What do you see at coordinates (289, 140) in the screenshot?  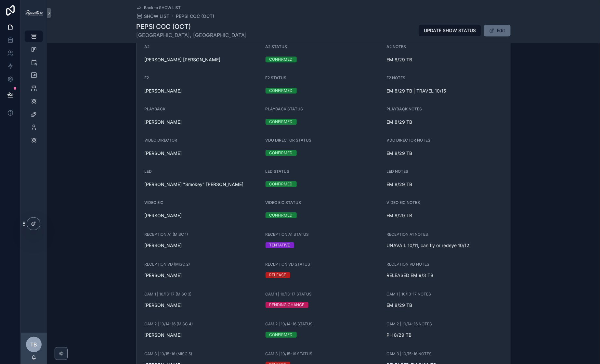 I see `span: VDO DIRECTOR STATUS` at bounding box center [289, 140].